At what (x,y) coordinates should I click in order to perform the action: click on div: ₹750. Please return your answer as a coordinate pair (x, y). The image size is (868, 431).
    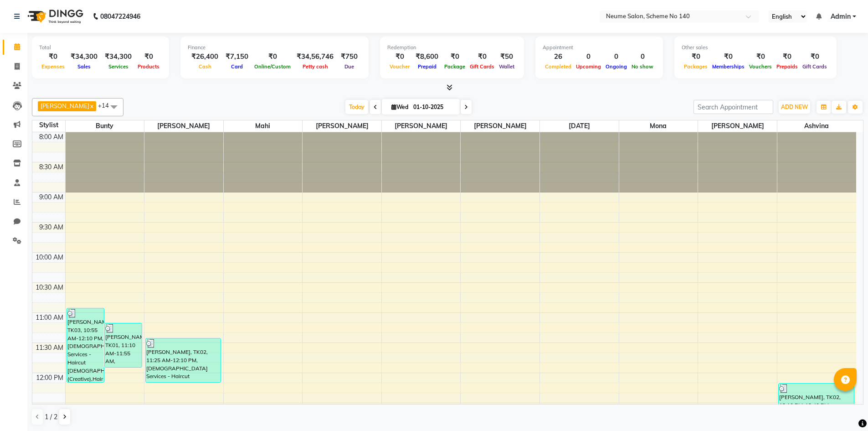
    Looking at the image, I should click on (349, 56).